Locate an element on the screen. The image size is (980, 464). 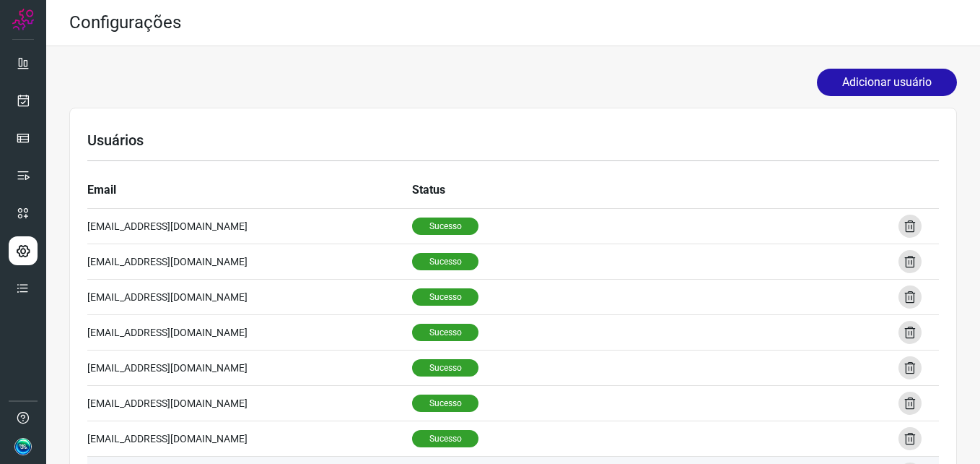
h3: Usuários is located at coordinates (513, 140).